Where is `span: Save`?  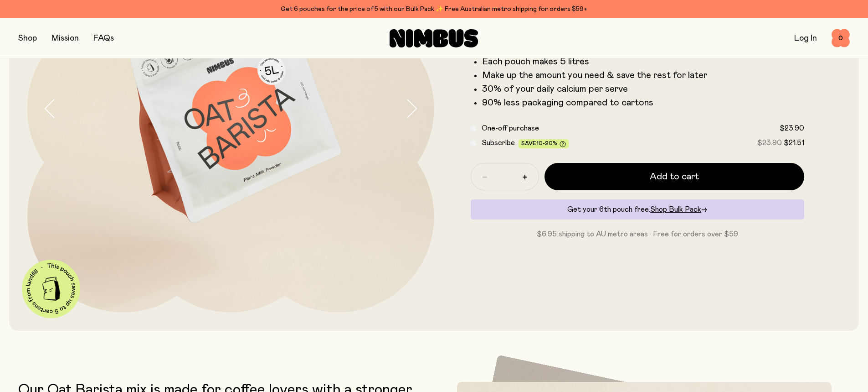
span: Save is located at coordinates (544, 144).